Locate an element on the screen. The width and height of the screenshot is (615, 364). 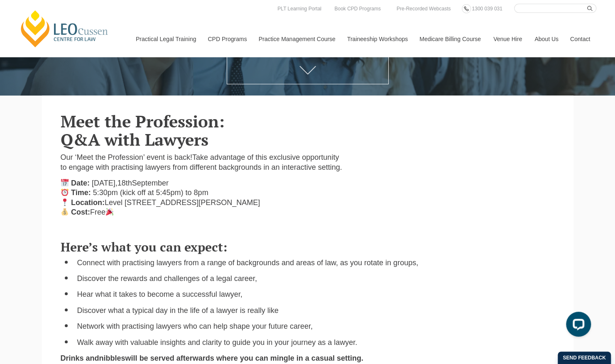
span: nibbles is located at coordinates (112, 358).